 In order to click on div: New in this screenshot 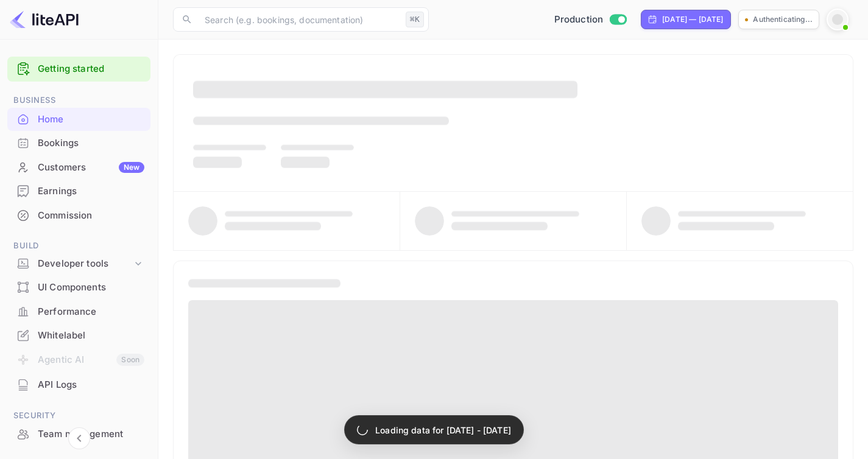, I will do `click(131, 168)`.